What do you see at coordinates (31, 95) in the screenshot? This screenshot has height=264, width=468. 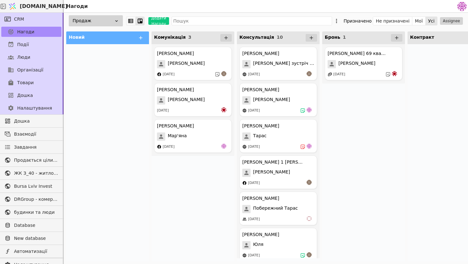 I see `a: Дошка` at bounding box center [31, 95].